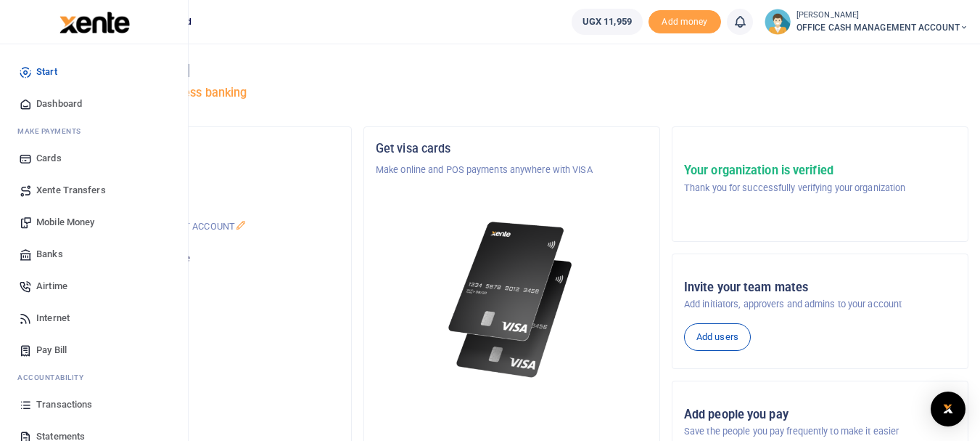  I want to click on span: Add money, so click(685, 21).